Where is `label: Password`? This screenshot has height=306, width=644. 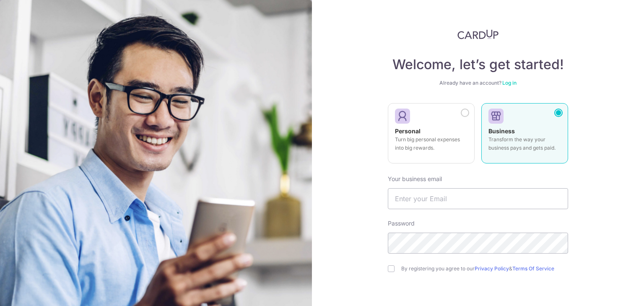
label: Password is located at coordinates (401, 224).